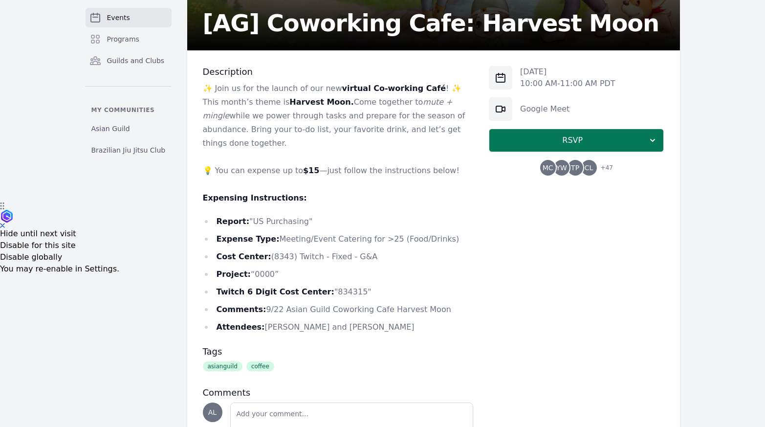 This screenshot has width=765, height=427. What do you see at coordinates (338, 393) in the screenshot?
I see `h3: Comments` at bounding box center [338, 393].